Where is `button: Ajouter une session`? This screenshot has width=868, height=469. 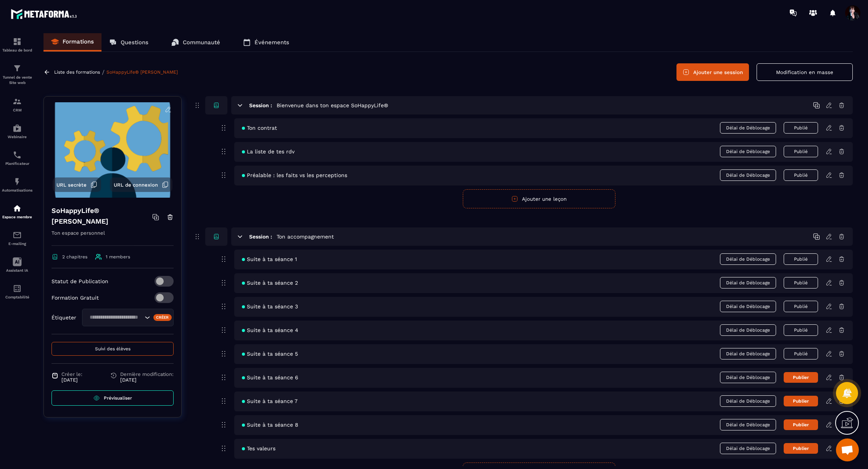
button: Ajouter une session is located at coordinates (712, 72).